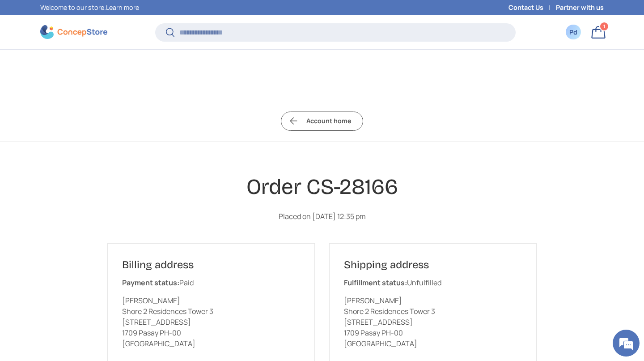 The image size is (644, 361). What do you see at coordinates (375, 282) in the screenshot?
I see `strong: Fulfillment status:` at bounding box center [375, 282].